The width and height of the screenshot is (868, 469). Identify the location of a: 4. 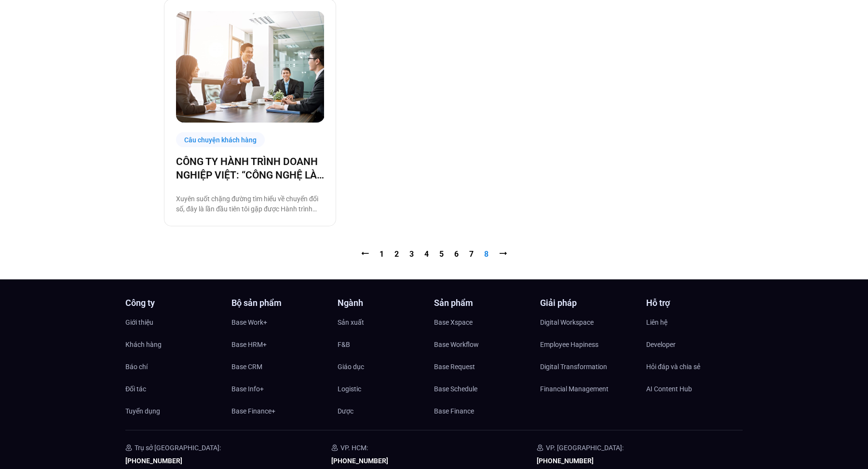
(426, 254).